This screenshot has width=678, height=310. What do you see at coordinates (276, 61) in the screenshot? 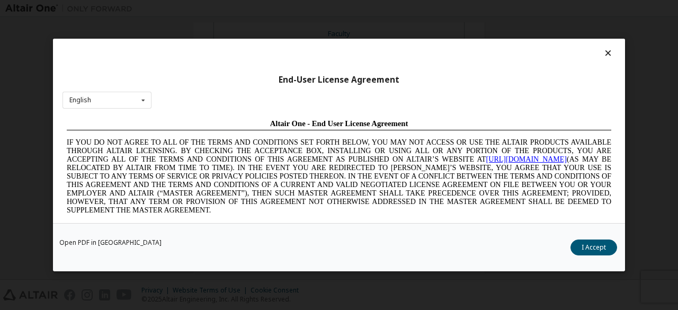
I see `span: IF YOU DO NOT AGREE TO ALL OF THE TERMS AND CONDITIONS SET FORTH BELOW, YOU MAY NOT ACCESS OR USE...` at bounding box center [276, 61].